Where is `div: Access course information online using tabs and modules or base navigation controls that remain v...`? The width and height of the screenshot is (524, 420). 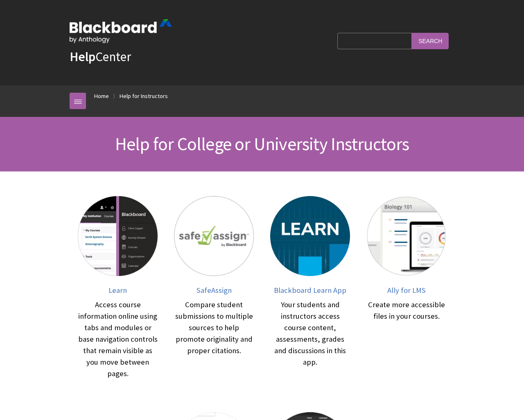
div: Access course information online using tabs and modules or base navigation controls that remain v... is located at coordinates (117, 339).